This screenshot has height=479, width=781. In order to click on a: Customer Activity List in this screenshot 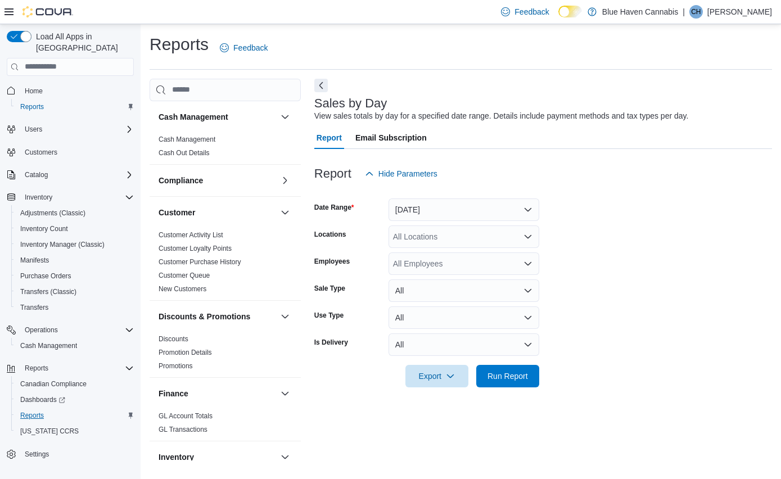, I will do `click(191, 235)`.